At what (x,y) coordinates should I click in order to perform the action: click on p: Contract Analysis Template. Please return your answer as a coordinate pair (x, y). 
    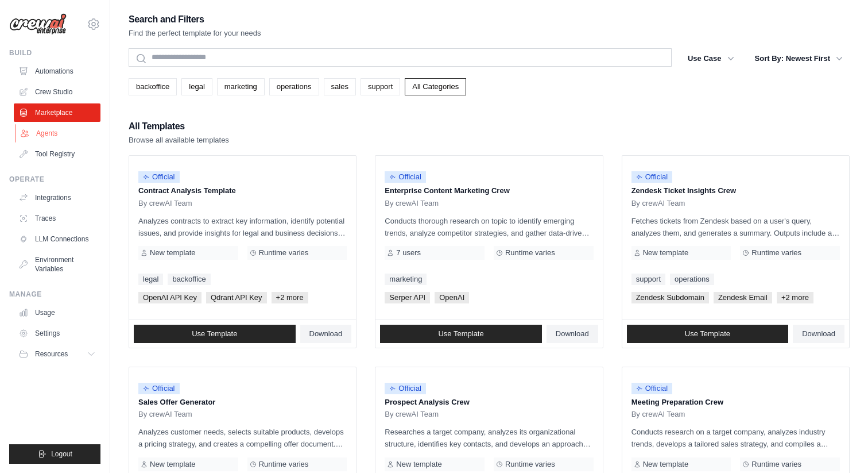
    Looking at the image, I should click on (242, 190).